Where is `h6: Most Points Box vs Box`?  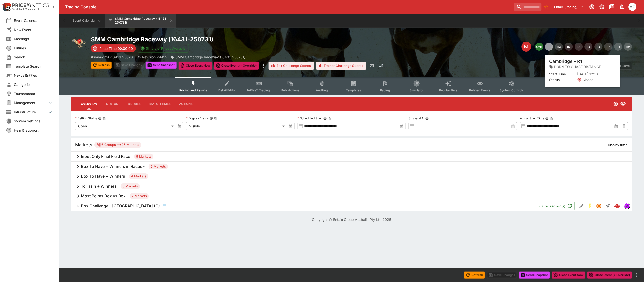 h6: Most Points Box vs Box is located at coordinates (103, 196).